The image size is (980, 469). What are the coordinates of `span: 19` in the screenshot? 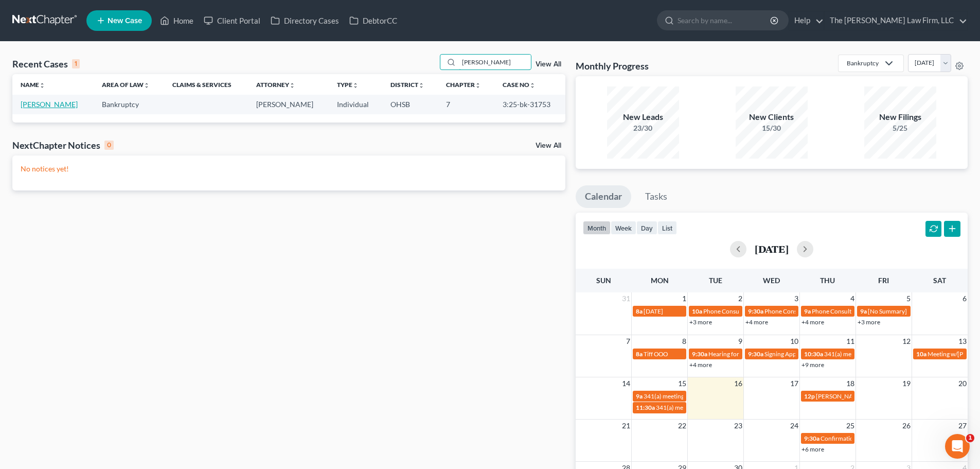 It's located at (907, 383).